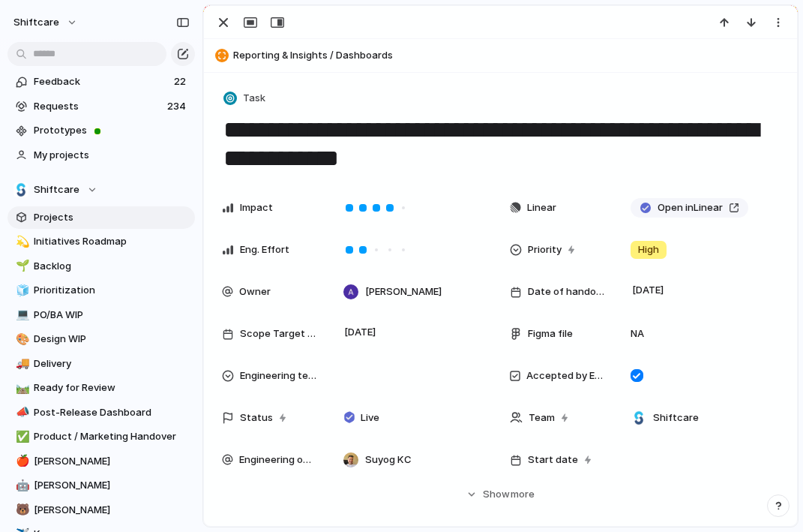  I want to click on span: Scope Target Date, so click(279, 334).